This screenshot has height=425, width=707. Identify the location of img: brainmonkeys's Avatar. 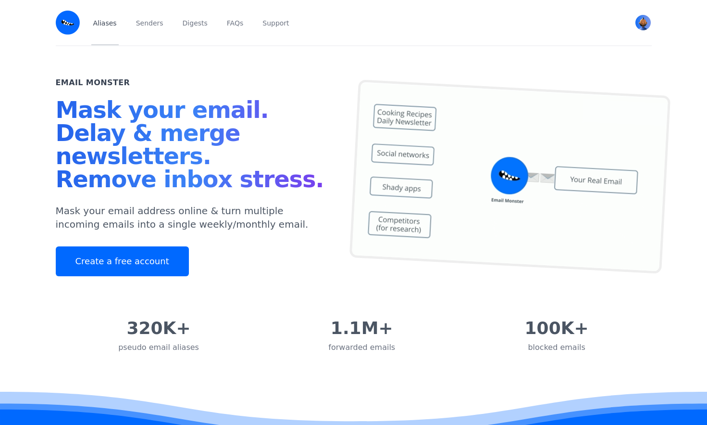
(643, 23).